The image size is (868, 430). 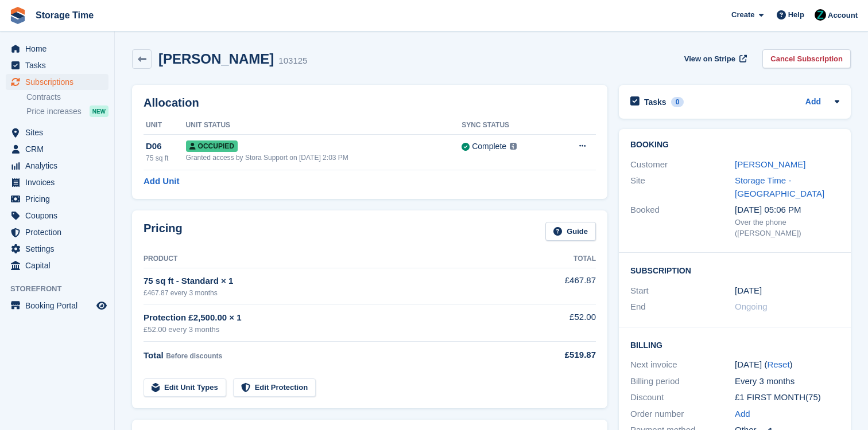 What do you see at coordinates (807, 58) in the screenshot?
I see `a: Cancel Subscription` at bounding box center [807, 58].